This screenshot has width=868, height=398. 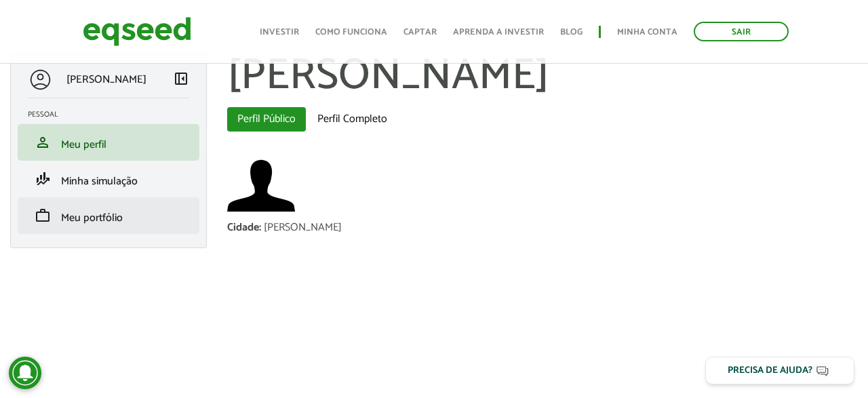 What do you see at coordinates (246, 228) in the screenshot?
I see `div: Cidade` at bounding box center [246, 228].